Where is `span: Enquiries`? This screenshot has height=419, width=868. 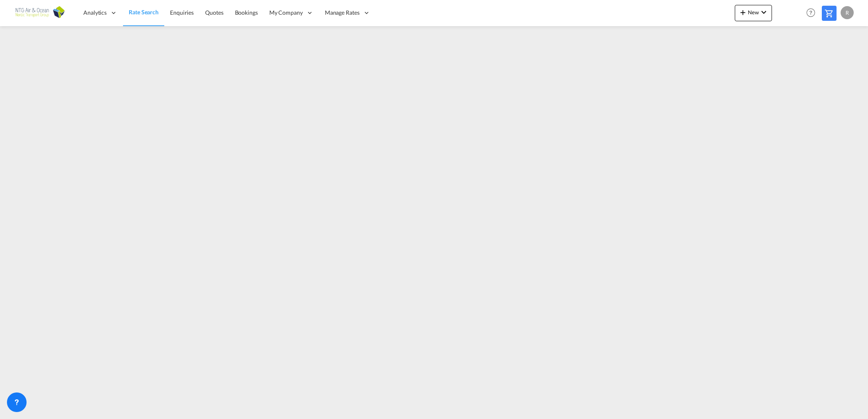 span: Enquiries is located at coordinates (182, 12).